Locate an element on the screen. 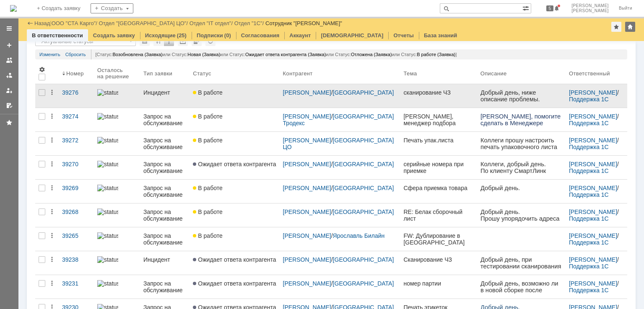  a: Мои заявки is located at coordinates (9, 90).